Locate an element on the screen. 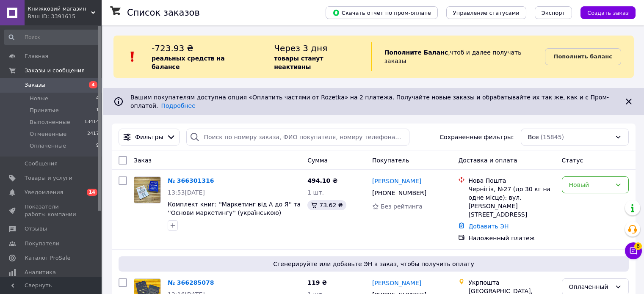 Image resolution: width=644 pixels, height=294 pixels. span: 1 is located at coordinates (97, 110).